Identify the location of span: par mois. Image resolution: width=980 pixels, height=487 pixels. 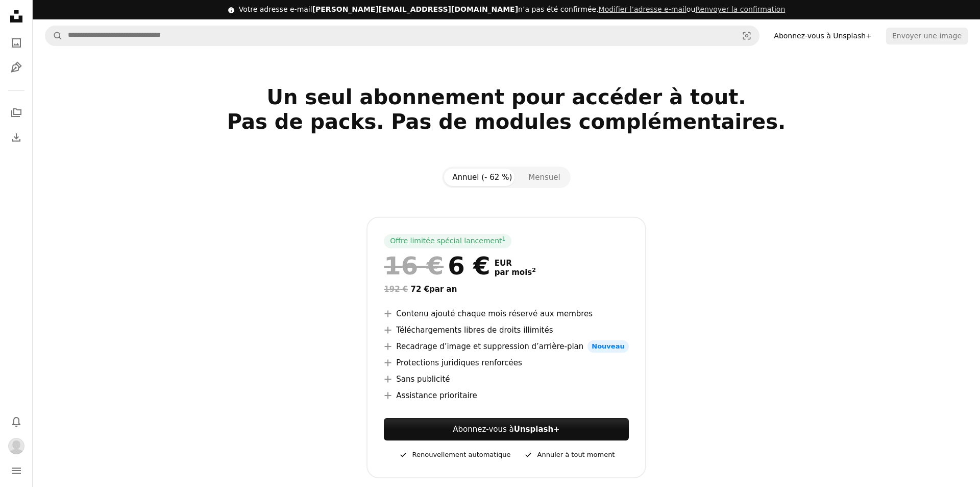
(515, 272).